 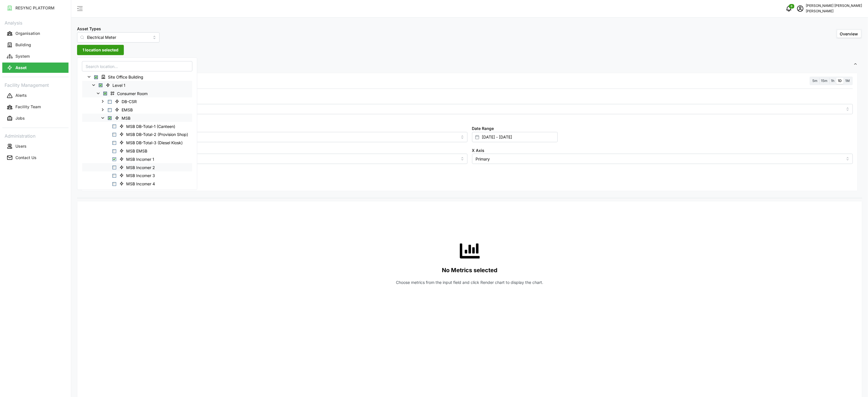 I want to click on p: Facility Team, so click(x=28, y=107).